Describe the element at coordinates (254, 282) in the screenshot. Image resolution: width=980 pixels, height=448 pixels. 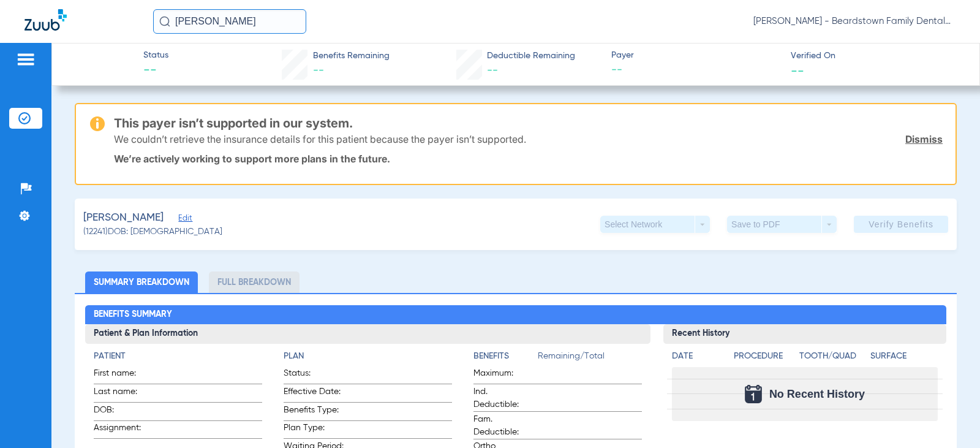
I see `li: Full Breakdown` at that location.